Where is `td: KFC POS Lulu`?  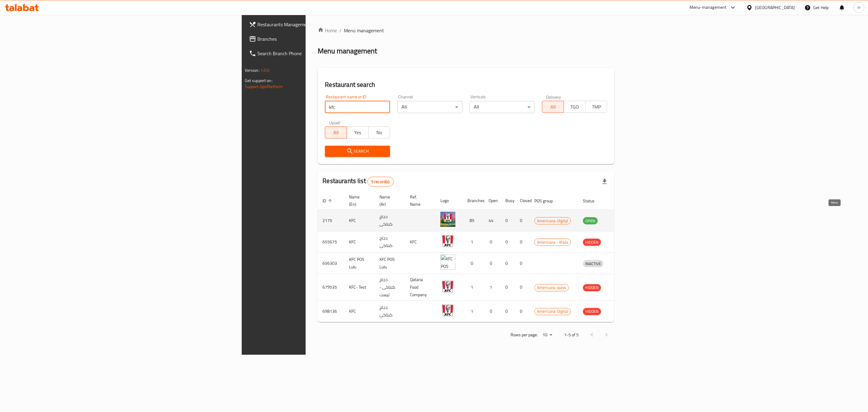
td: KFC POS Lulu is located at coordinates (390, 264).